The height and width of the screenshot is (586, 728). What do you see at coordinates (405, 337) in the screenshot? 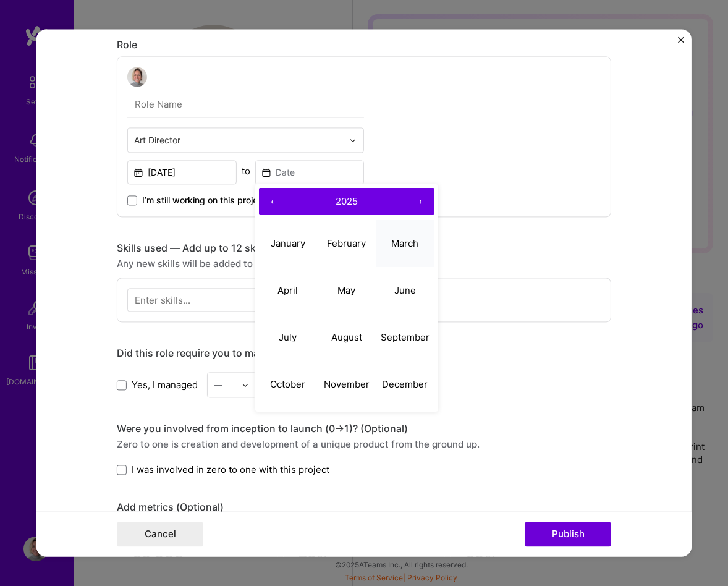
I see `abbr: September 2025` at bounding box center [405, 337].